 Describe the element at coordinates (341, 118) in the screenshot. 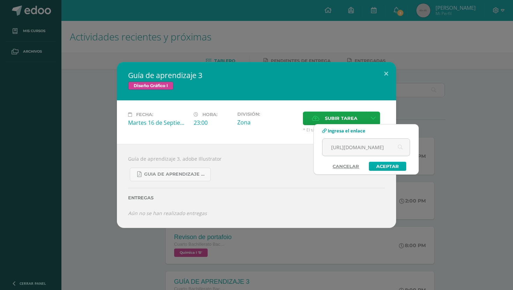

I see `span: Subir tarea` at that location.